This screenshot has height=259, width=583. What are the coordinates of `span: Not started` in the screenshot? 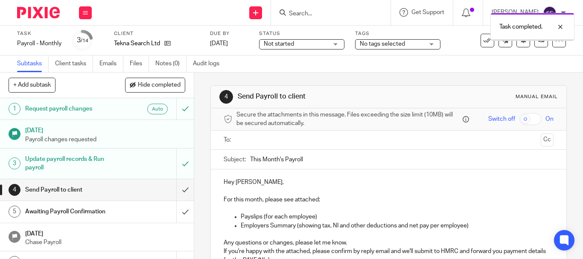 It's located at (279, 44).